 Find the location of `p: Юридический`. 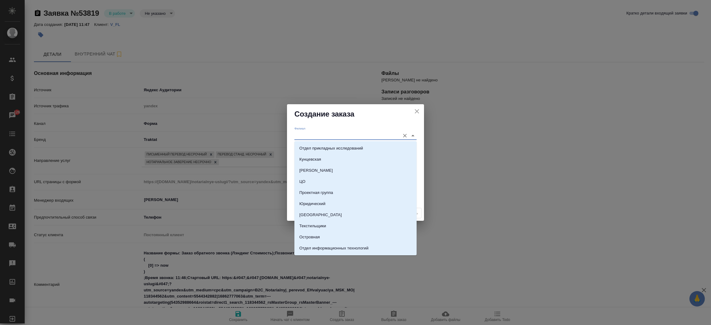

p: Юридический is located at coordinates (312, 204).